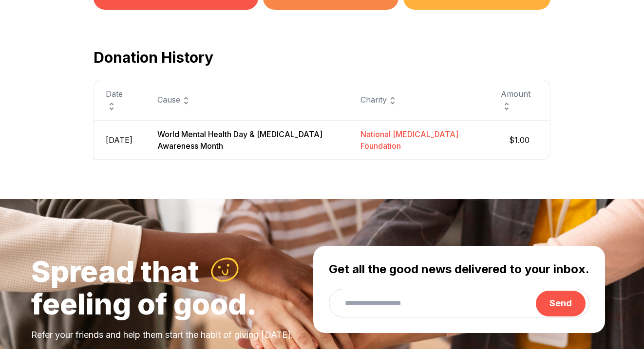 This screenshot has width=644, height=349. I want to click on div: Amount, so click(519, 100).